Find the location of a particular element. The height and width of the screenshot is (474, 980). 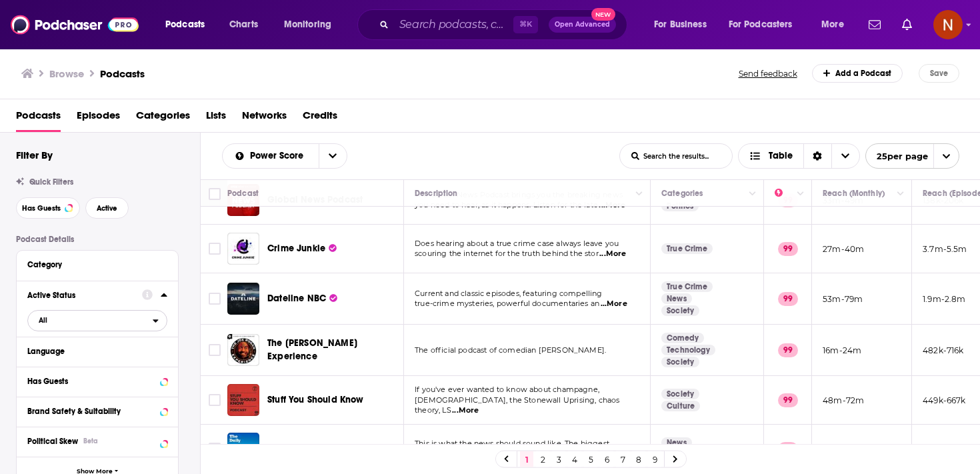

span: Does hearing about a true crime case always leave you is located at coordinates (517, 244).